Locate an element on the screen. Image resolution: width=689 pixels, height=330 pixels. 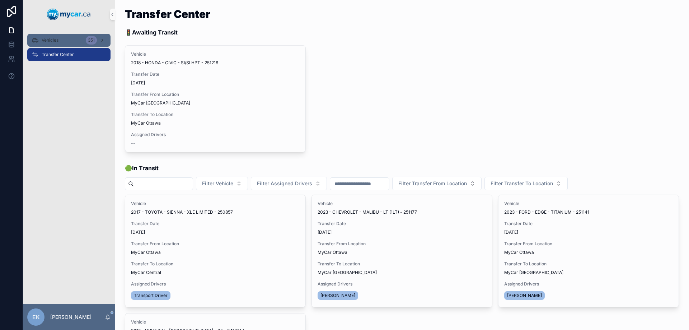
img: App logo is located at coordinates (69, 14).